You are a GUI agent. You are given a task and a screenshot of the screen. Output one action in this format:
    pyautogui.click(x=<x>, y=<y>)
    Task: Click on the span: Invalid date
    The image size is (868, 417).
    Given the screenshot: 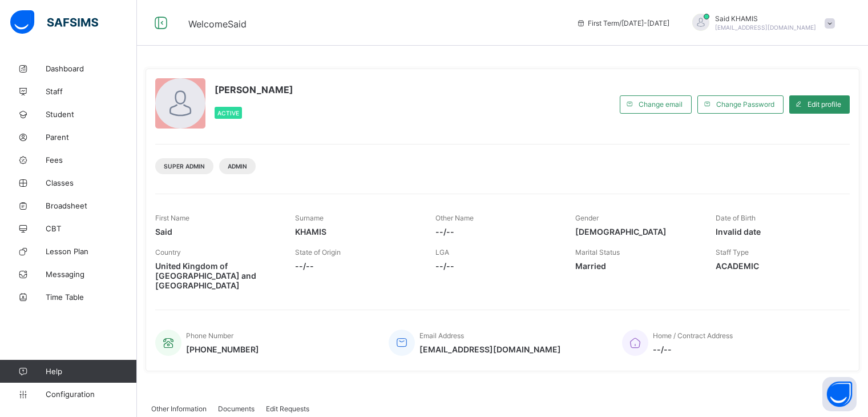 What is the action you would take?
    pyautogui.click(x=777, y=231)
    